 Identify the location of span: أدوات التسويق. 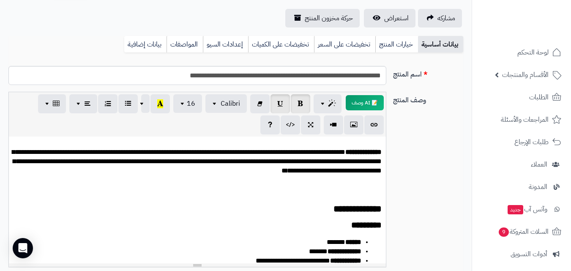
(529, 254).